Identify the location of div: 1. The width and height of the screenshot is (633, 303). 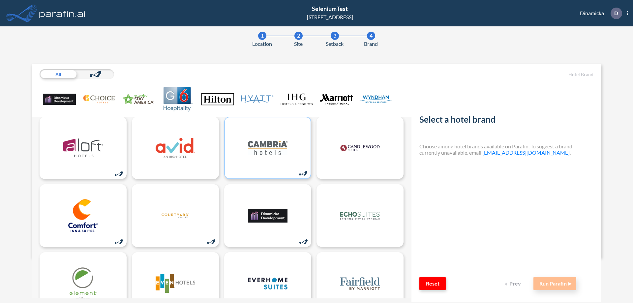
(262, 36).